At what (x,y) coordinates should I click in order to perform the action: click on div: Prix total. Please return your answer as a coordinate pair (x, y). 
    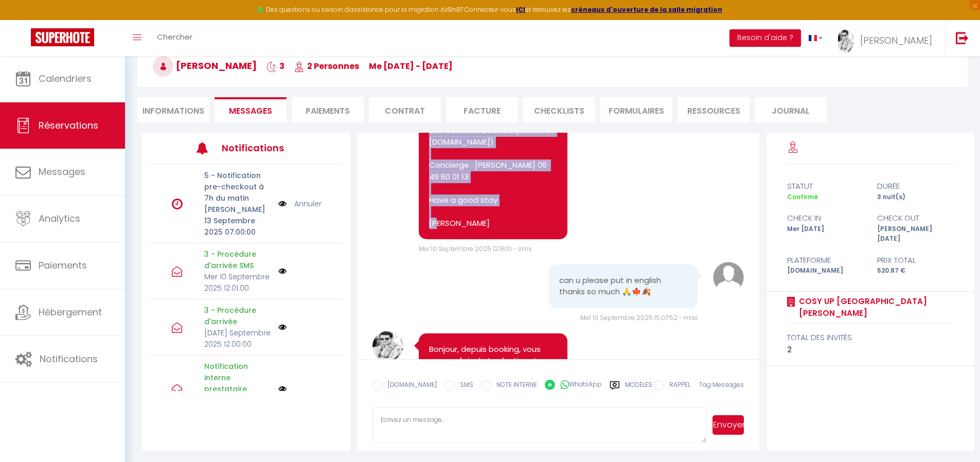
    Looking at the image, I should click on (915, 260).